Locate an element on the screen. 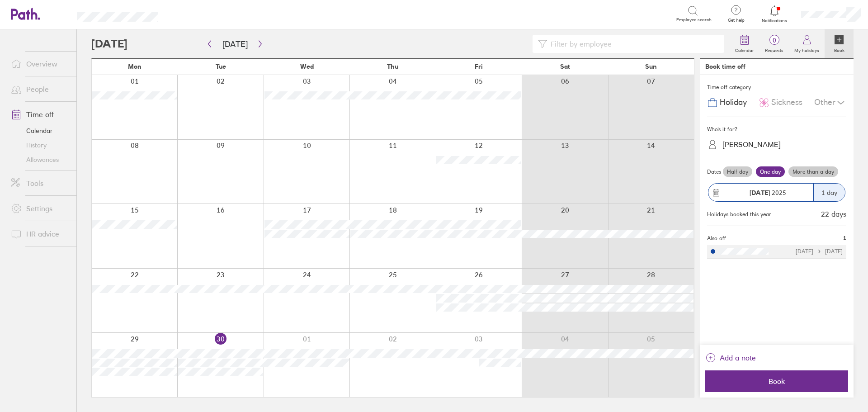 Image resolution: width=868 pixels, height=412 pixels. span: Notifications is located at coordinates (774, 21).